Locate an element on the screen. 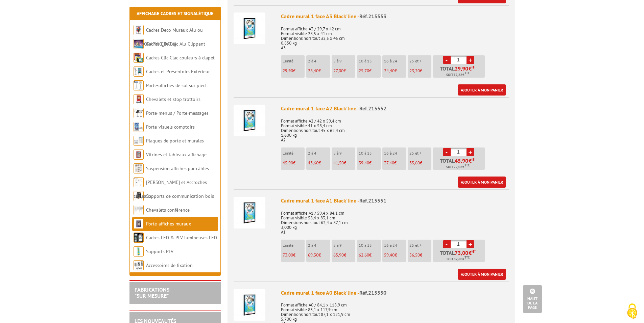 The image size is (644, 323). img: Cookies (fenêtre modale) is located at coordinates (632, 311).